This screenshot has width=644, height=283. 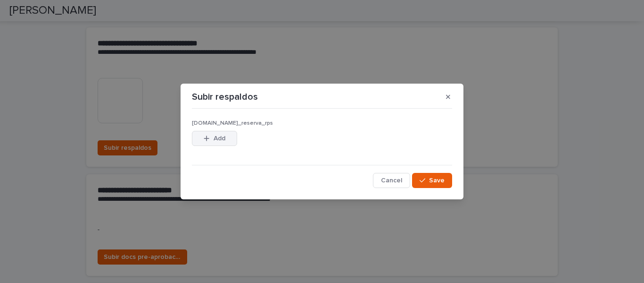 I want to click on p: Subir respaldos, so click(x=225, y=97).